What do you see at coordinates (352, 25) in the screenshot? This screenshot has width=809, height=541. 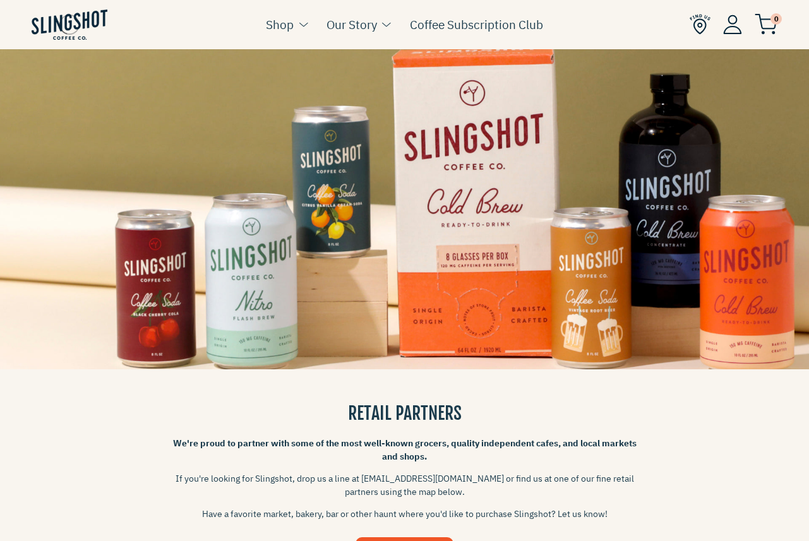 I see `a: Our Story` at bounding box center [352, 25].